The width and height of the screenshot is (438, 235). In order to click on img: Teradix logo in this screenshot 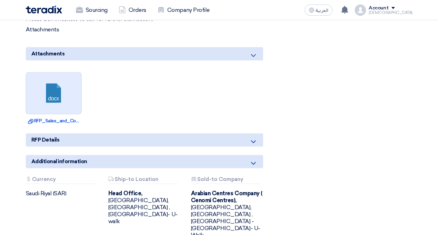, I will do `click(44, 9)`.